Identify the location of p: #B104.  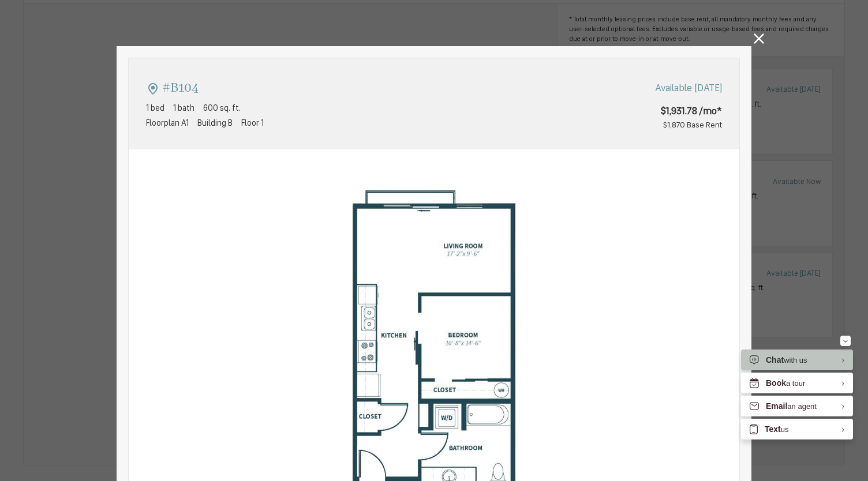
(180, 89).